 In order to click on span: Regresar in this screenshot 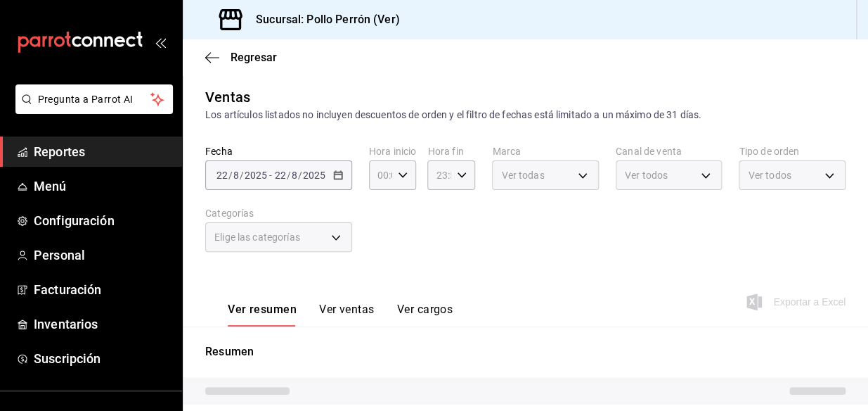, I will do `click(254, 57)`.